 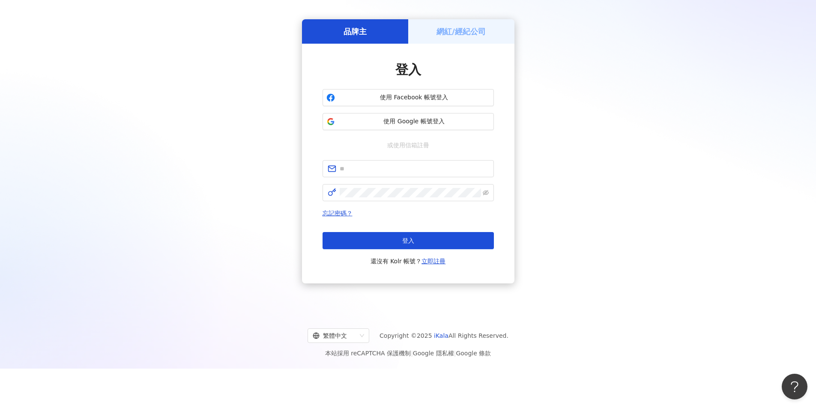 What do you see at coordinates (408, 122) in the screenshot?
I see `button: 使用 Google 帳號登入` at bounding box center [408, 122].